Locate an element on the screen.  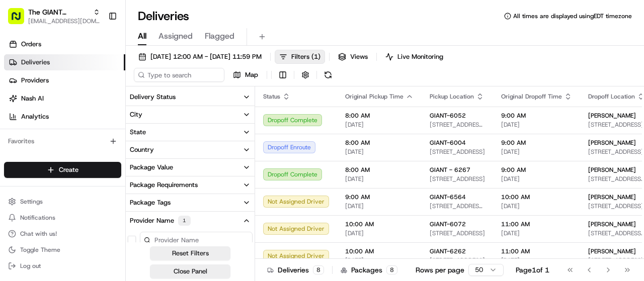
span: Map is located at coordinates (251, 75).